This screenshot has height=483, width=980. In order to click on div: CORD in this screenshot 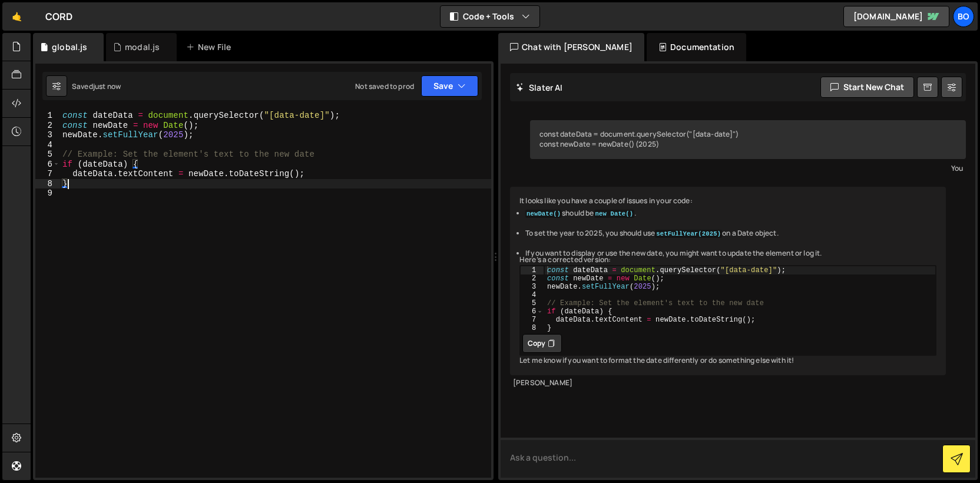, I will do `click(59, 16)`.